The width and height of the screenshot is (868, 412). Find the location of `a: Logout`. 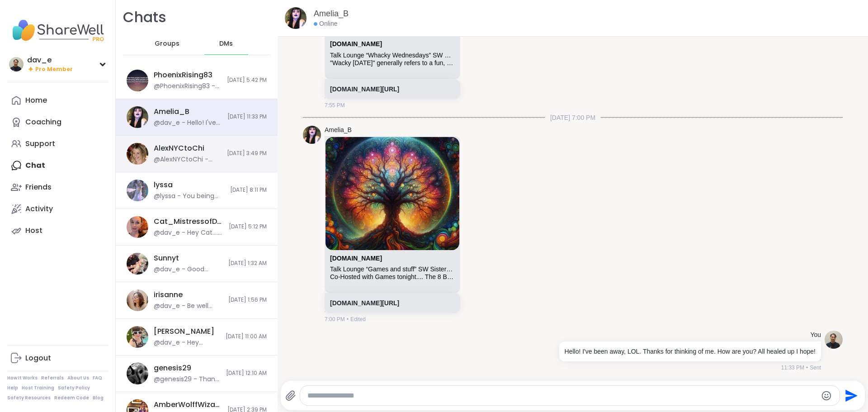

a: Logout is located at coordinates (57, 358).